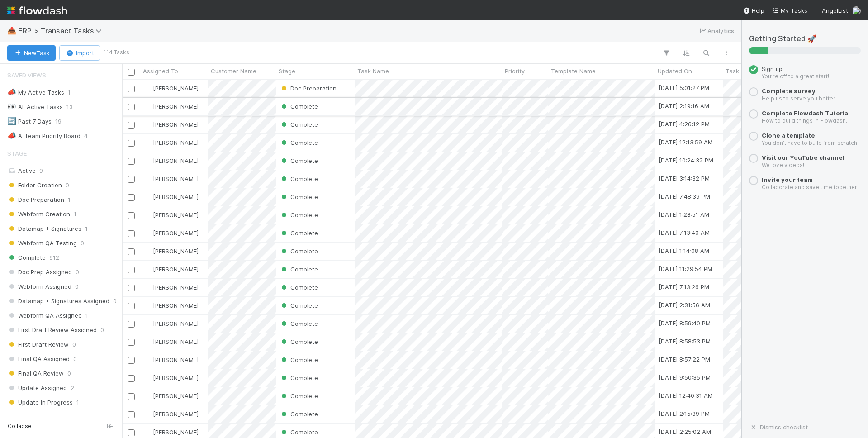 The image size is (868, 438). Describe the element at coordinates (803, 158) in the screenshot. I see `a: Visit our YouTube channel` at that location.